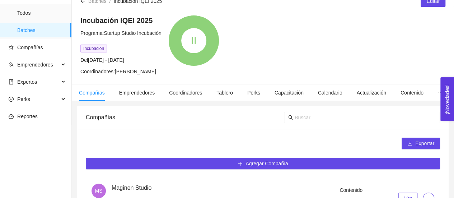 The height and width of the screenshot is (198, 454). What do you see at coordinates (131, 187) in the screenshot?
I see `span: Maginen Studio` at bounding box center [131, 187].